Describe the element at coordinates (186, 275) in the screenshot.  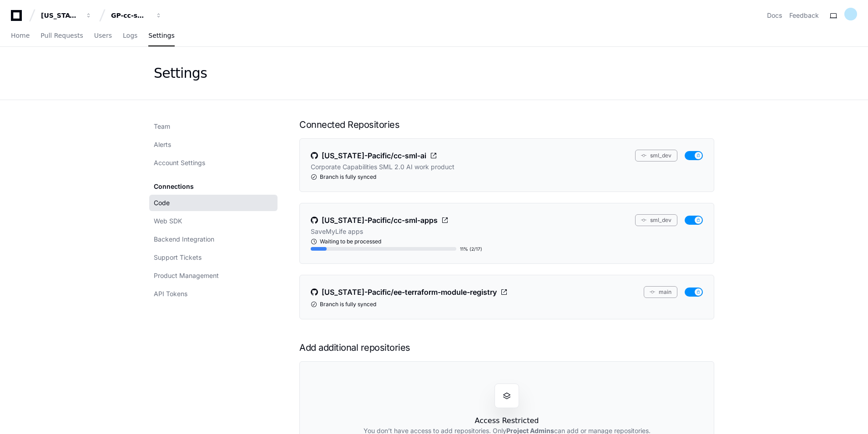
I see `span: Product Management` at that location.